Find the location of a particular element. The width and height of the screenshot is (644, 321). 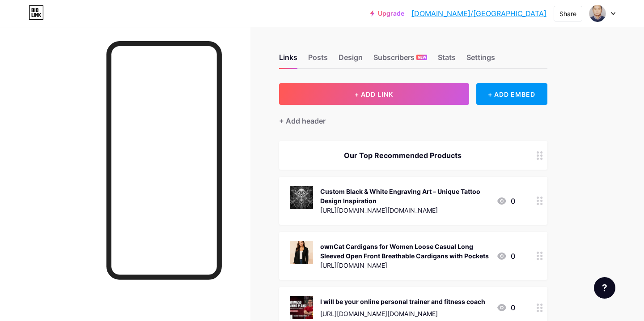

div: Share is located at coordinates (568, 13).